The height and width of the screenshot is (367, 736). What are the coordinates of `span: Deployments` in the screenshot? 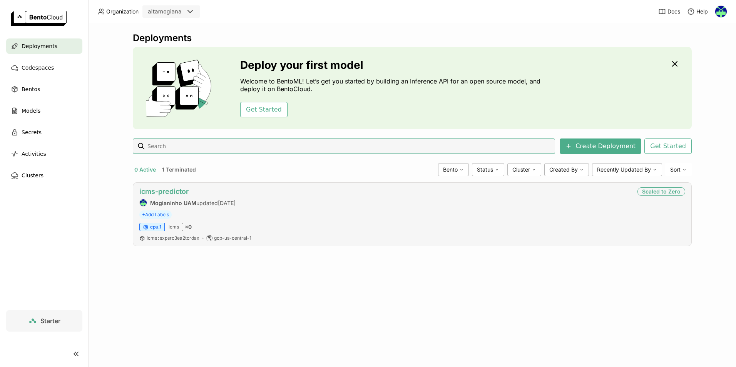 It's located at (39, 46).